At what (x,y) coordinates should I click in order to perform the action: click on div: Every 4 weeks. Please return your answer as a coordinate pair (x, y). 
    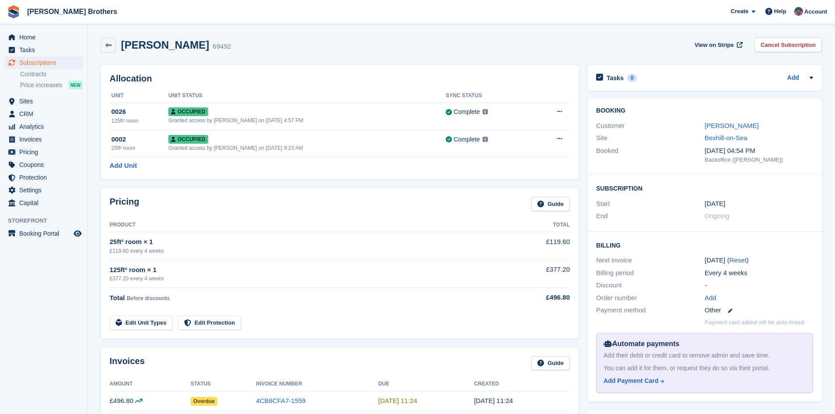
    Looking at the image, I should click on (759, 273).